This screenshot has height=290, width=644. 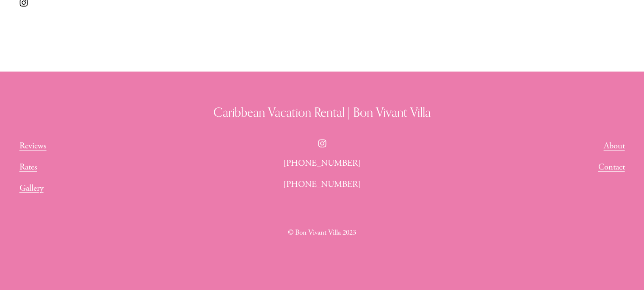 What do you see at coordinates (614, 146) in the screenshot?
I see `a: About` at bounding box center [614, 146].